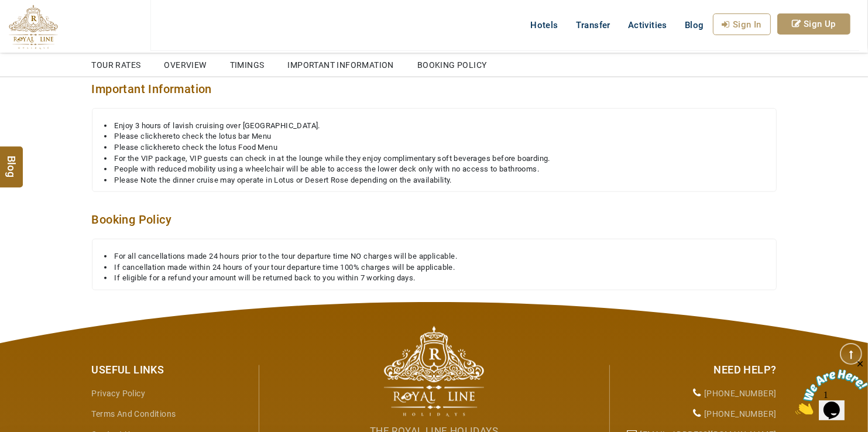 This screenshot has height=432, width=868. Describe the element at coordinates (593, 25) in the screenshot. I see `a: Transfer` at that location.